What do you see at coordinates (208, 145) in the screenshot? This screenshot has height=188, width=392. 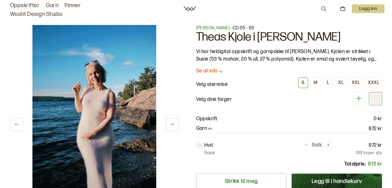 I see `p: Hvit` at bounding box center [208, 145].